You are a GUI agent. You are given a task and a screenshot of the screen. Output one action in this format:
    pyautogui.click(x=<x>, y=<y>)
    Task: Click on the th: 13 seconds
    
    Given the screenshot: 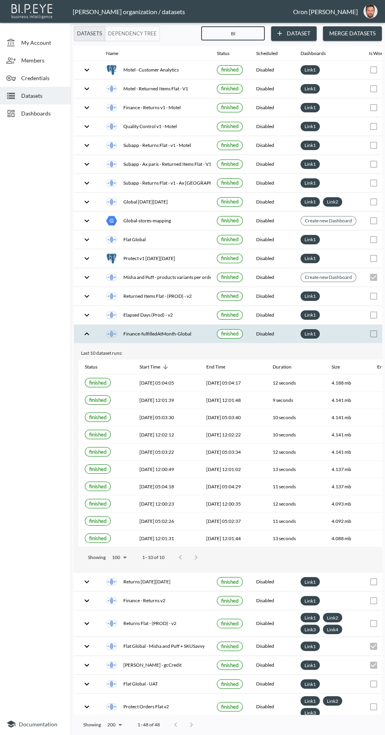 What is the action you would take?
    pyautogui.click(x=296, y=469)
    